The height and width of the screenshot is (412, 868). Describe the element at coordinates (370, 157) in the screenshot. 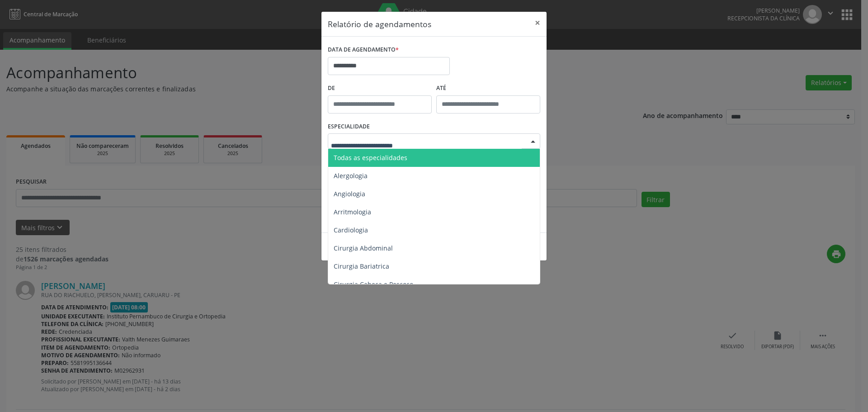

I see `span: Todas as especialidades` at that location.